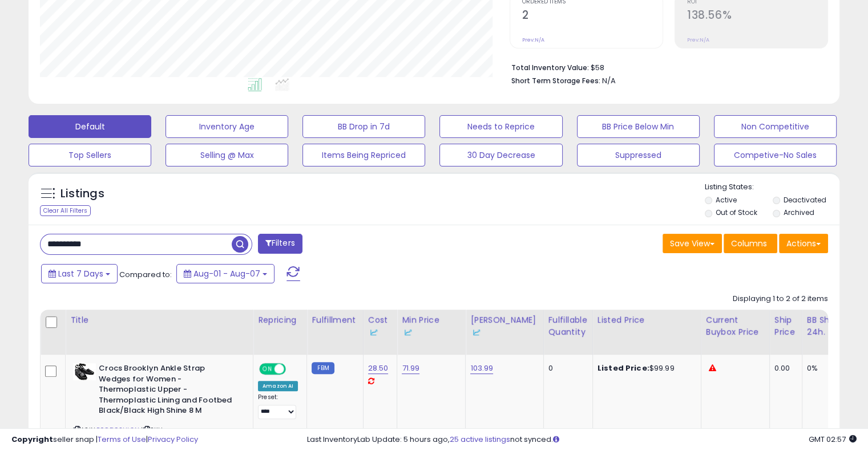  What do you see at coordinates (786, 326) in the screenshot?
I see `div: Ship Price` at bounding box center [786, 326].